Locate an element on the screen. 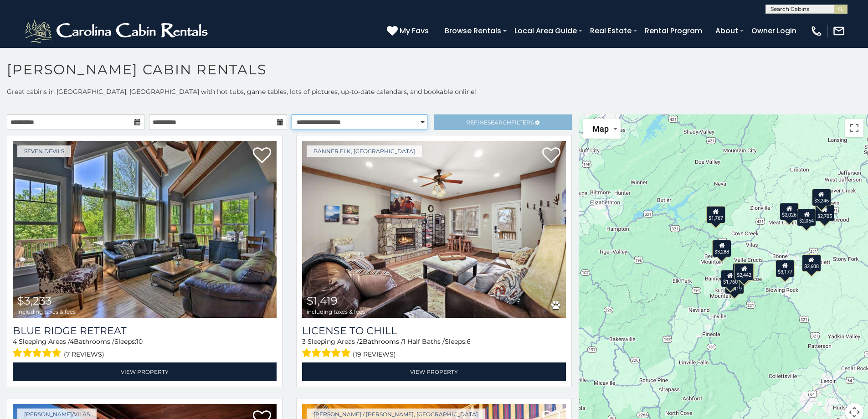 The width and height of the screenshot is (868, 419). div: $3,177 is located at coordinates (785, 268).